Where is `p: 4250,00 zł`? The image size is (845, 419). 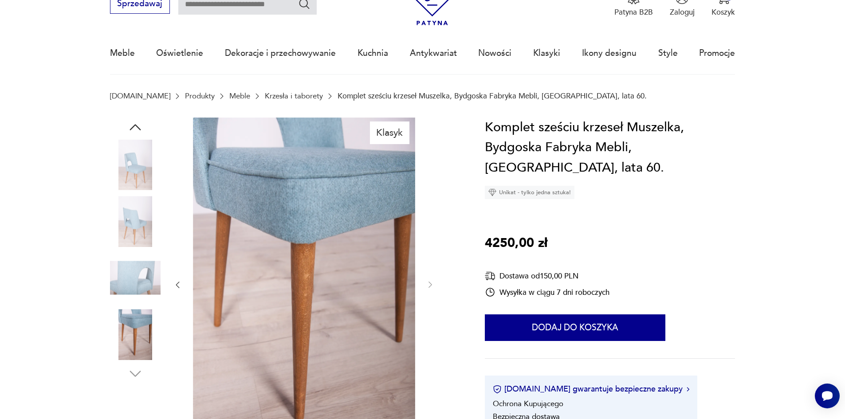 p: 4250,00 zł is located at coordinates (516, 244).